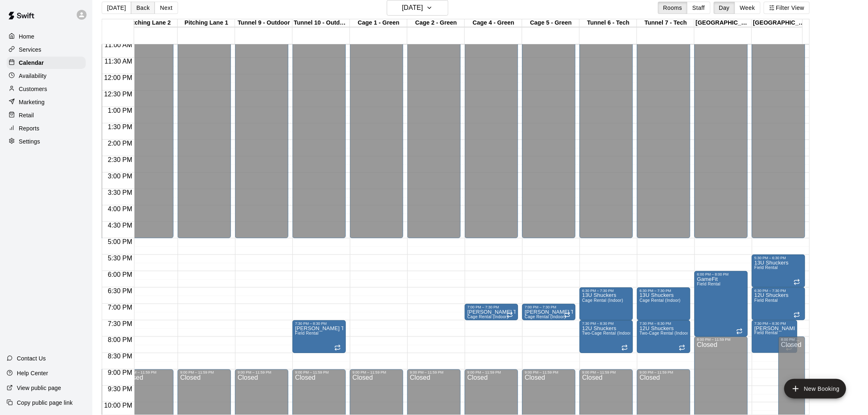 Image resolution: width=868 pixels, height=415 pixels. What do you see at coordinates (46, 49) in the screenshot?
I see `a: Services` at bounding box center [46, 49].